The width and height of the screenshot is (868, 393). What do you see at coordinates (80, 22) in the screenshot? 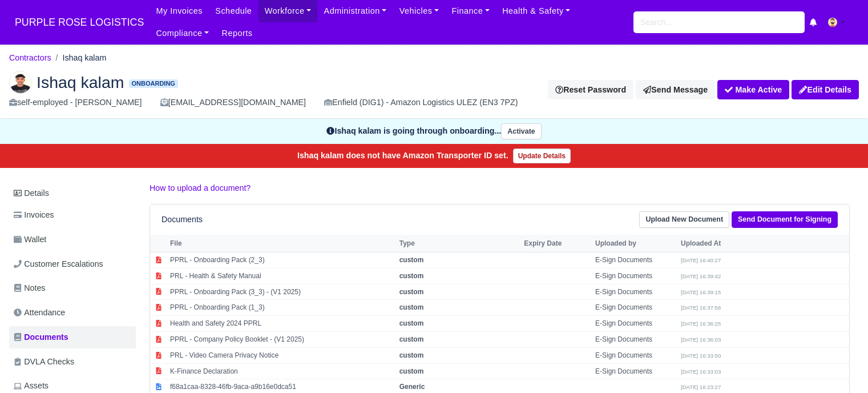
I see `span: PURPLE ROSE LOGISTICS` at bounding box center [80, 22].